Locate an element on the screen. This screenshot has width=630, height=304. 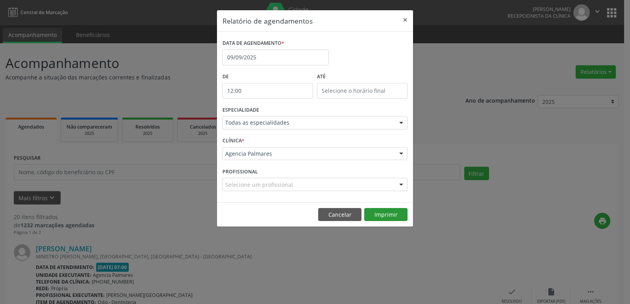
span: Todas as especialidades is located at coordinates (308, 123).